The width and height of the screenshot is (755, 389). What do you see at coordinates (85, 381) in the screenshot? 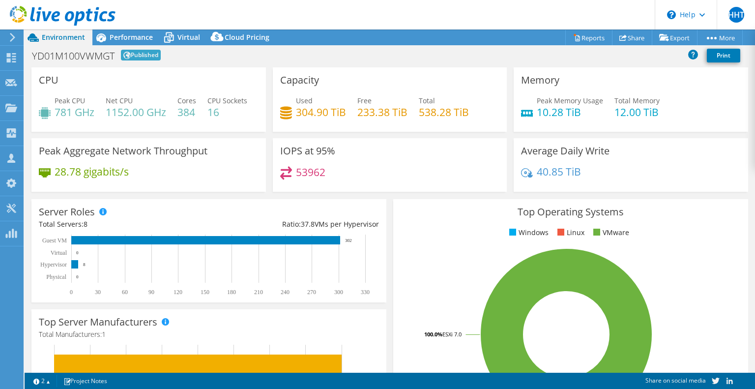
I see `a: Project Notes` at bounding box center [85, 381].